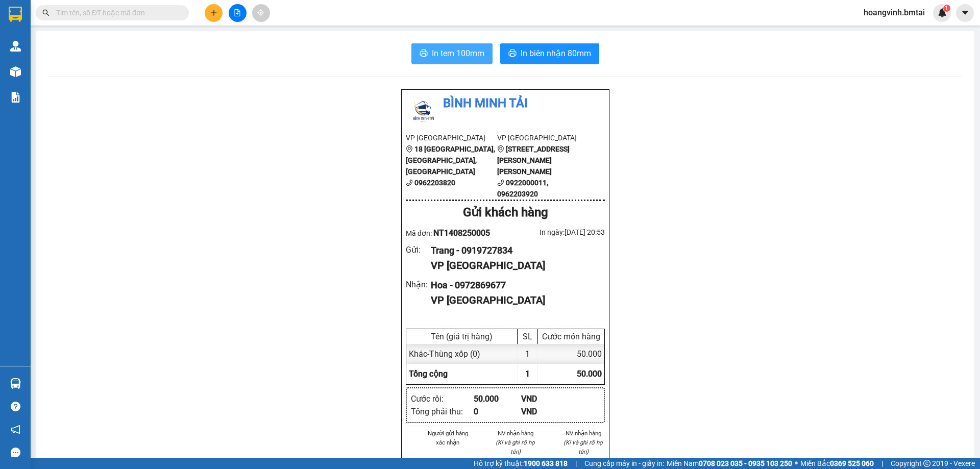 The image size is (980, 469). Describe the element at coordinates (15, 97) in the screenshot. I see `img: solution-icon` at that location.